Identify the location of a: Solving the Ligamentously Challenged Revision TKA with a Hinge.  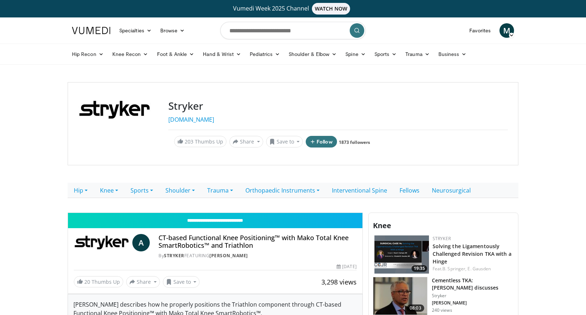
(472, 254).